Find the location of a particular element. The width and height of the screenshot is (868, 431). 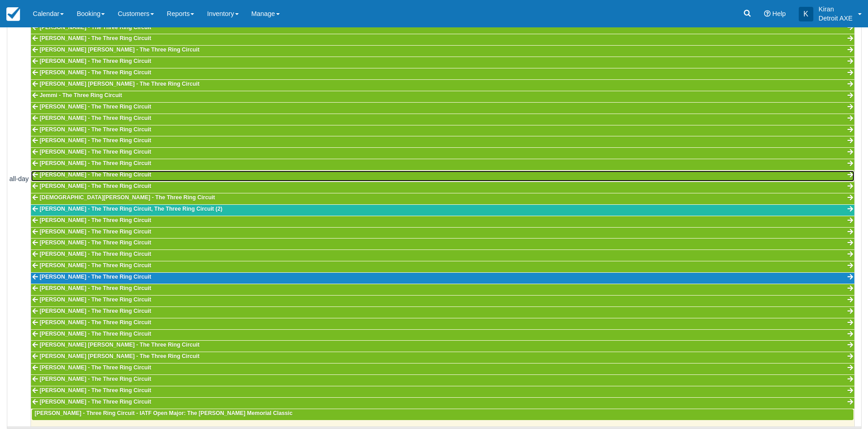

div: K is located at coordinates (806, 14).